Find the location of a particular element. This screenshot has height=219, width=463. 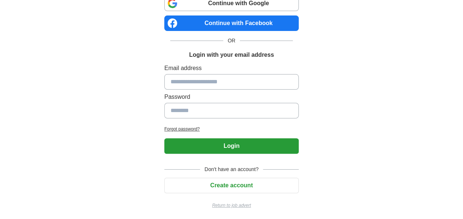

label: Password is located at coordinates (231, 97).